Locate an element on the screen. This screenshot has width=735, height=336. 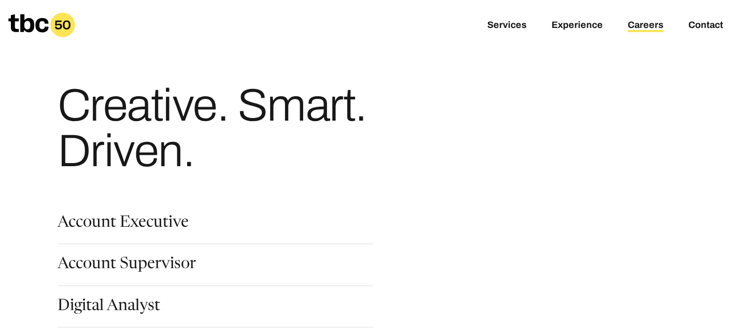
a: Digital Analyst is located at coordinates (109, 308).